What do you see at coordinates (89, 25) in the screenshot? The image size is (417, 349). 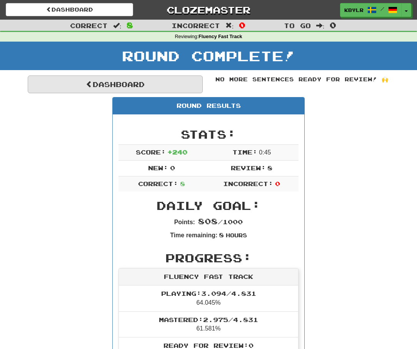 I see `span: Correct` at bounding box center [89, 25].